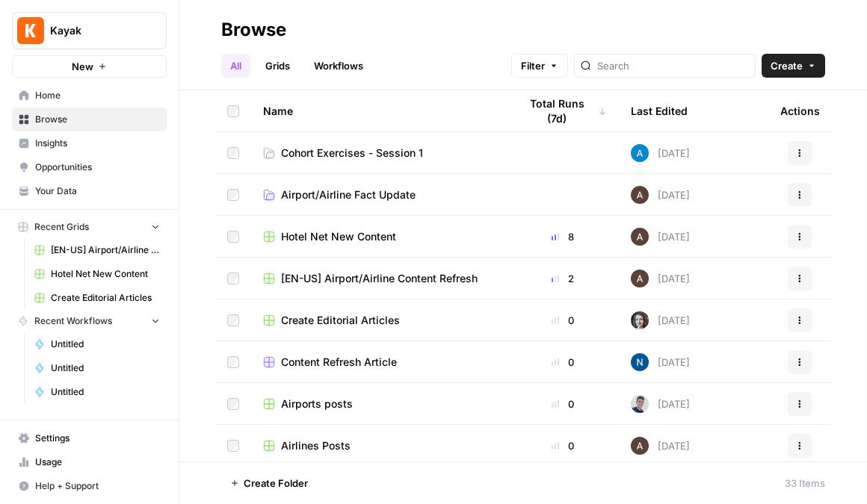 This screenshot has height=504, width=867. What do you see at coordinates (30, 30) in the screenshot?
I see `img: Kayak Logo` at bounding box center [30, 30].